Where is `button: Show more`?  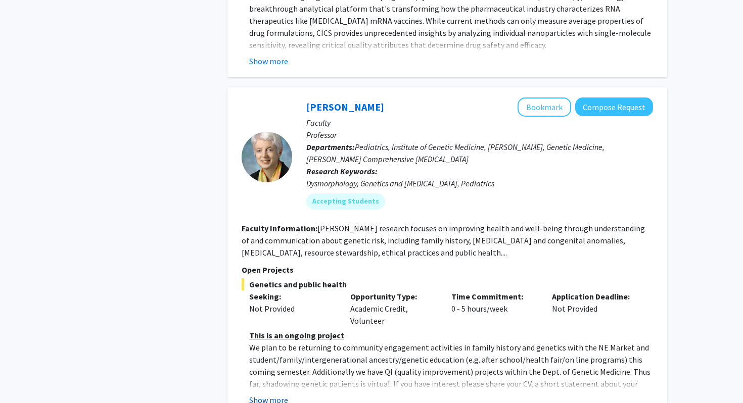 button: Show more is located at coordinates (268, 61).